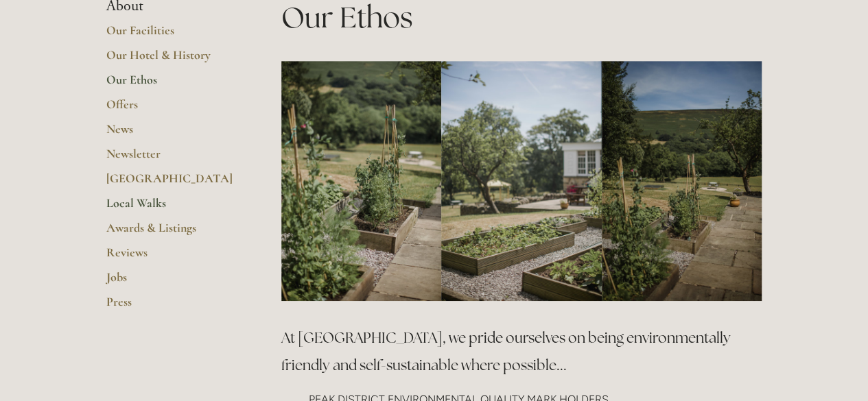 The height and width of the screenshot is (401, 868). I want to click on img: photos of the garden beds, Losehill Hotel, so click(362, 181).